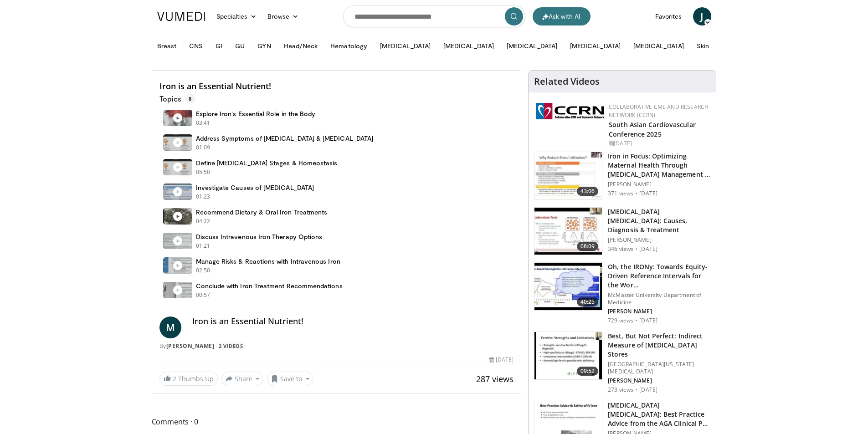 This screenshot has width=868, height=434. I want to click on p: 729 views, so click(620, 321).